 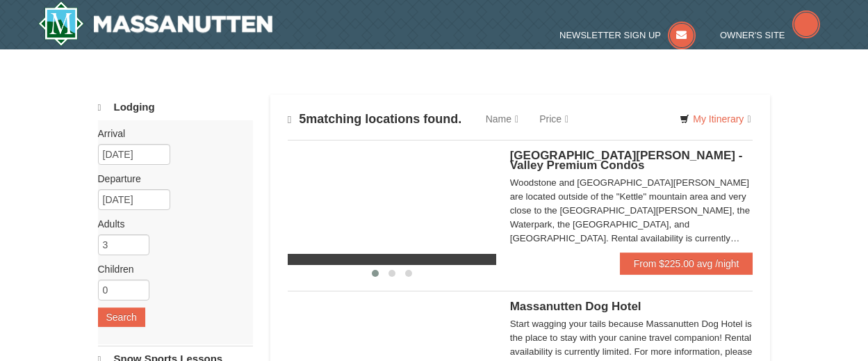 What do you see at coordinates (170, 269) in the screenshot?
I see `label: Children` at bounding box center [170, 269].